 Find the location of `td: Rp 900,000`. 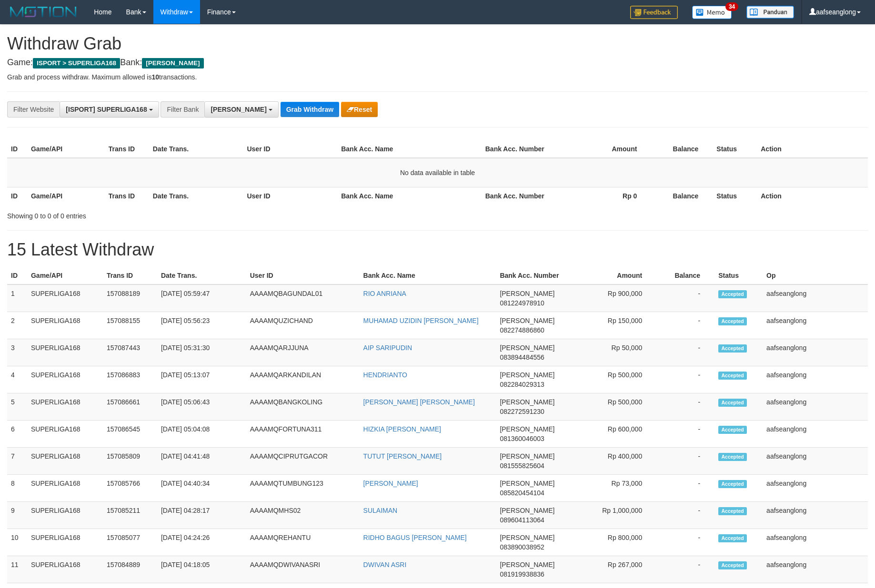

td: Rp 900,000 is located at coordinates (612, 298).